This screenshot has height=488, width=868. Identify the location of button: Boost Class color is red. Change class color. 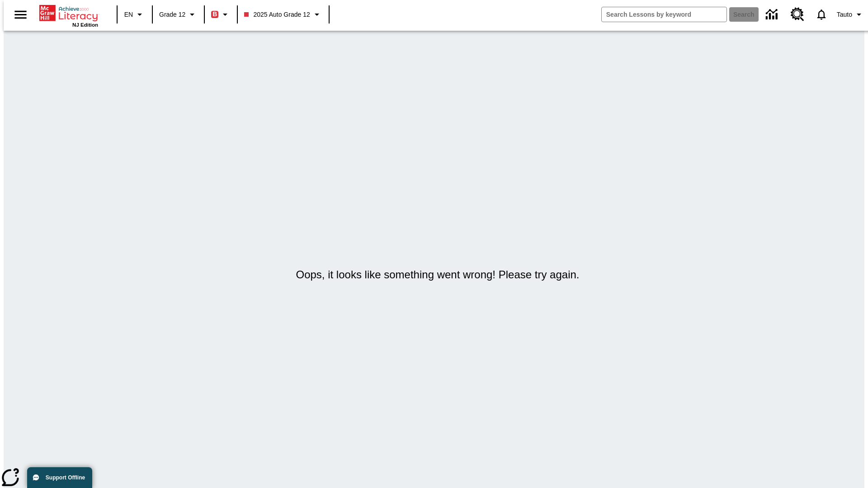
(220, 14).